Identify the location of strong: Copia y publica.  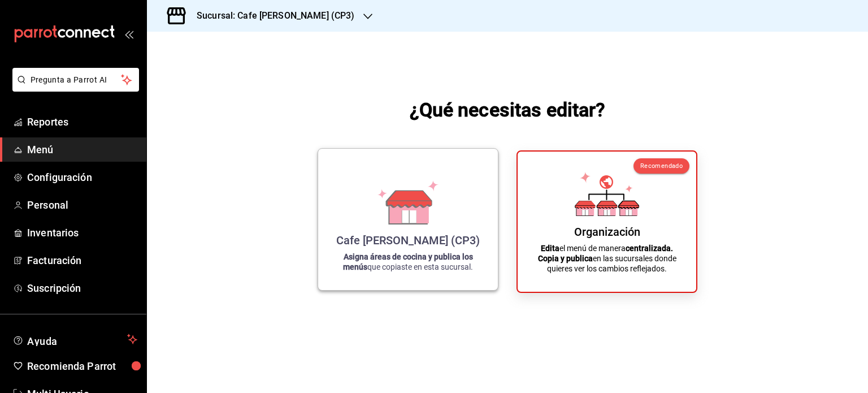
(565, 259).